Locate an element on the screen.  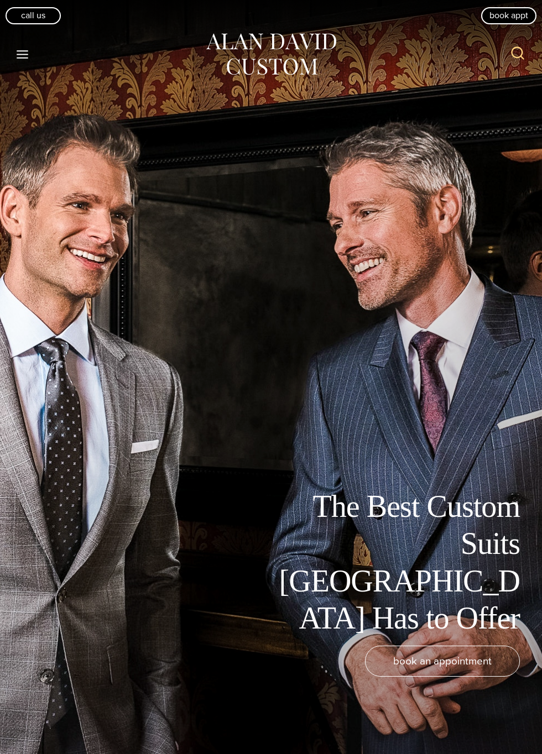
button: Open menu is located at coordinates (23, 54).